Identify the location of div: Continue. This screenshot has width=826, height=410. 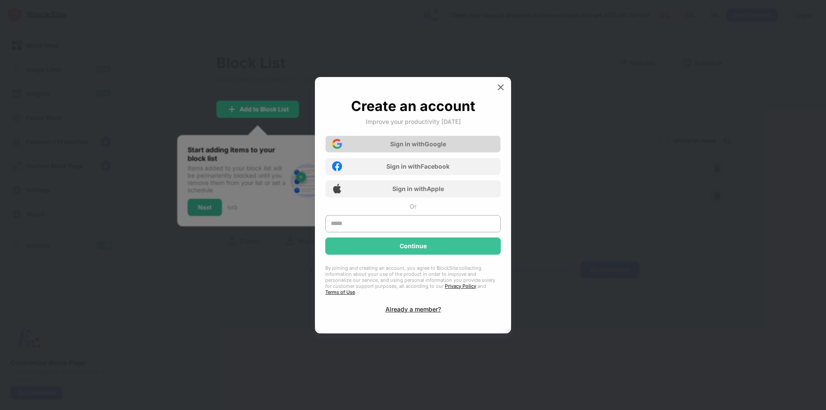
(413, 246).